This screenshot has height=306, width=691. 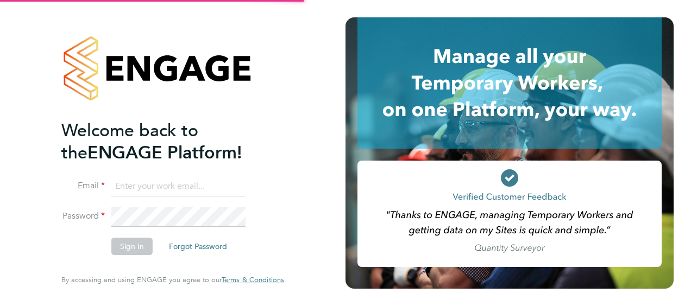 What do you see at coordinates (130, 142) in the screenshot?
I see `span: Welcome back to the` at bounding box center [130, 142].